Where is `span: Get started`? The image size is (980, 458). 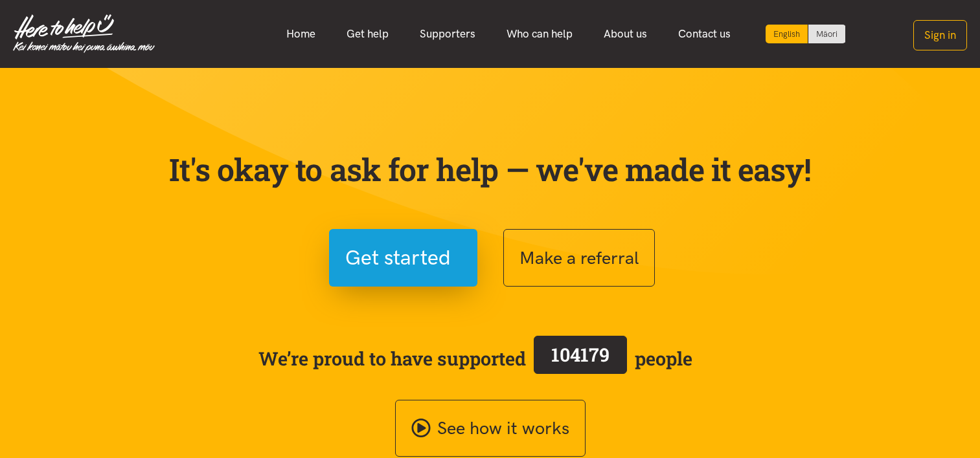
span: Get started is located at coordinates (398, 258).